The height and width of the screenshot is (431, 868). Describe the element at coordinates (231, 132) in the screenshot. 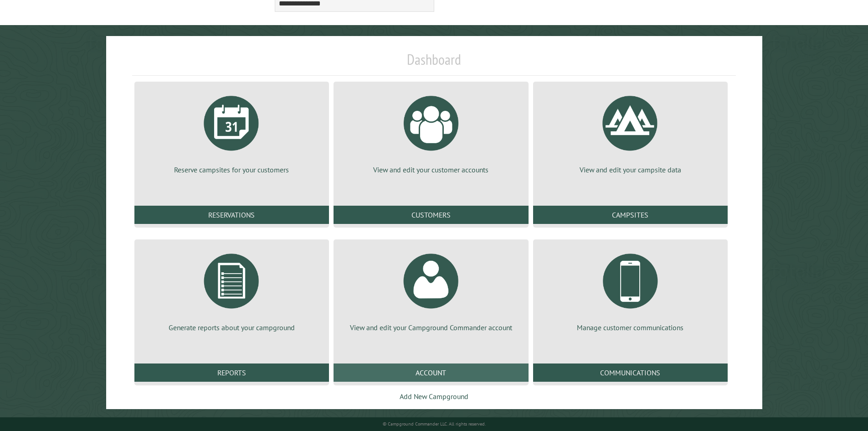

I see `a: Reserve campsites for your customers` at that location.